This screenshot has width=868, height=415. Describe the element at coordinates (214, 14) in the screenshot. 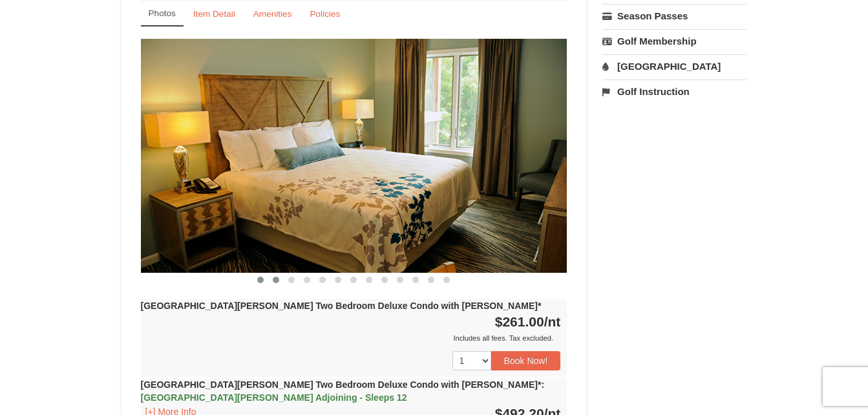

I see `a: Item Detail` at that location.